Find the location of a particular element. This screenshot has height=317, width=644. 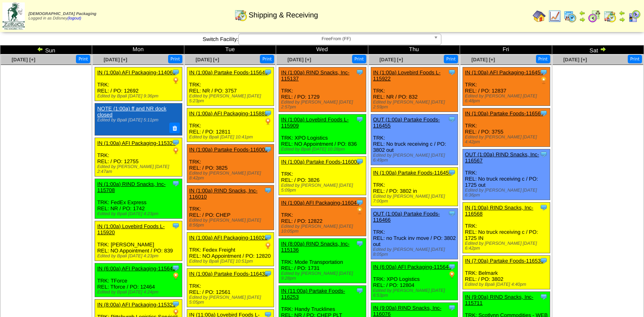

div: TRK: REL: No truck receiving c / PO: 1725 out is located at coordinates (507, 174).